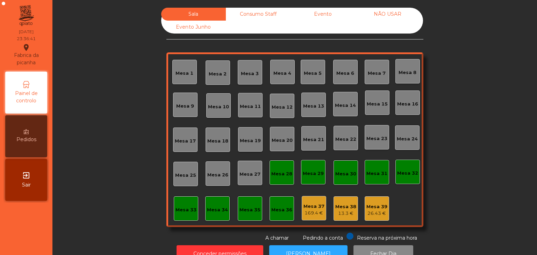  Describe the element at coordinates (26, 185) in the screenshot. I see `span: Sair` at that location.